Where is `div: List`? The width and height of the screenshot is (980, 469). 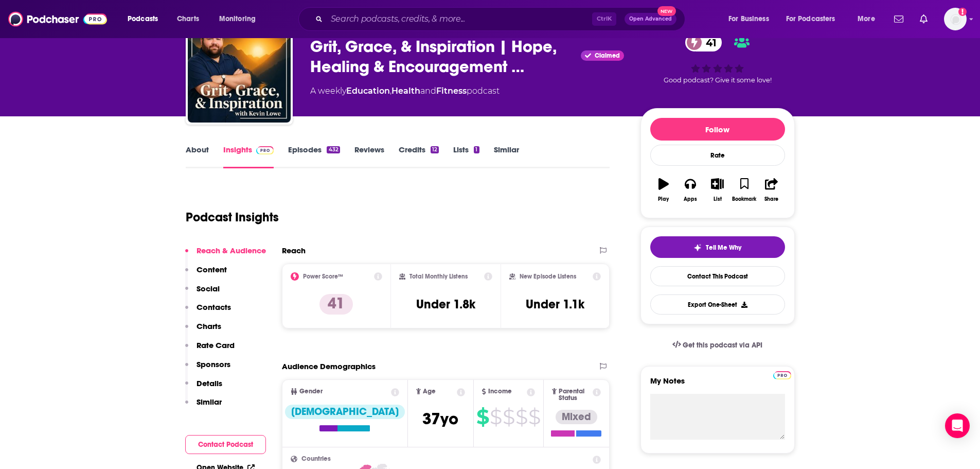
div: List is located at coordinates (718, 199).